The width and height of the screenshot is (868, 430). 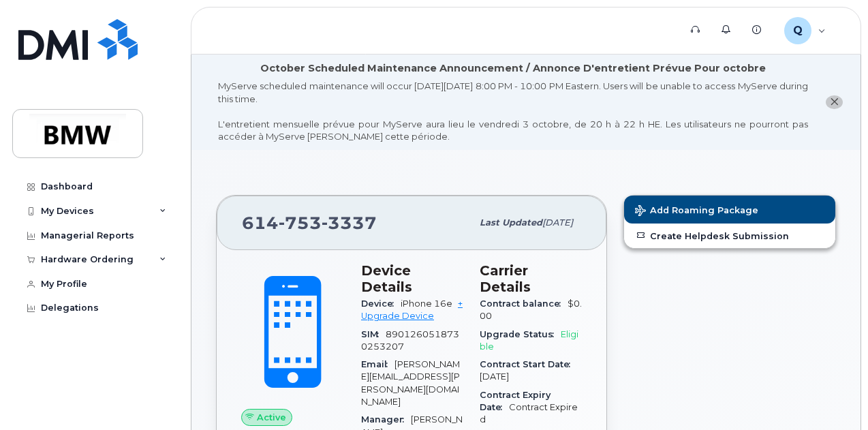 I want to click on span: Contract Expiry Date, so click(x=515, y=401).